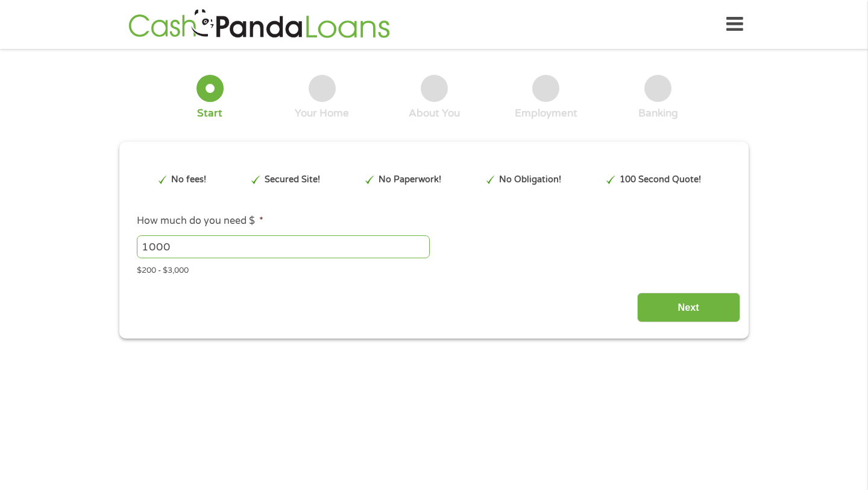  Describe the element at coordinates (210, 113) in the screenshot. I see `div: Start` at that location.